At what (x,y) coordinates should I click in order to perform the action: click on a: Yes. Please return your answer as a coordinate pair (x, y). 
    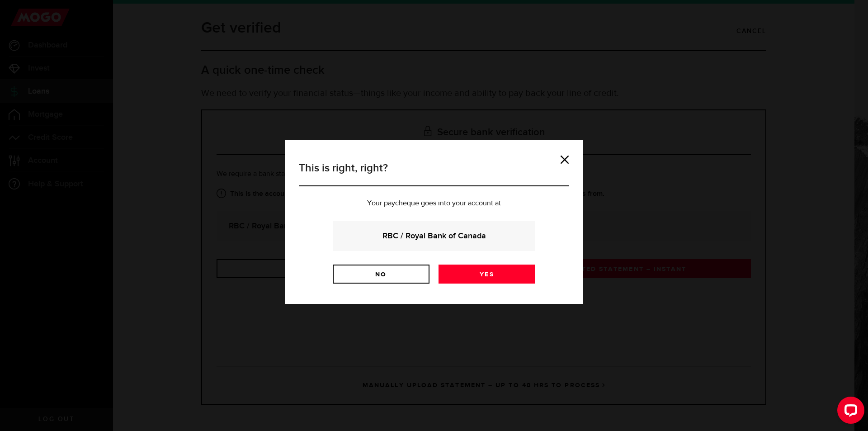
    Looking at the image, I should click on (487, 274).